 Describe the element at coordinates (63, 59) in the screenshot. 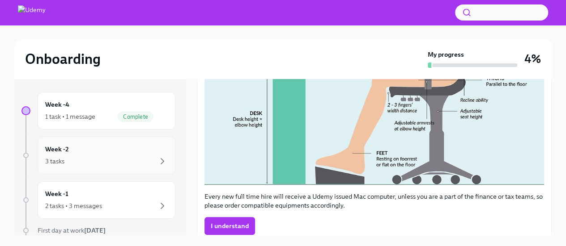

I see `h2: Onboarding` at that location.